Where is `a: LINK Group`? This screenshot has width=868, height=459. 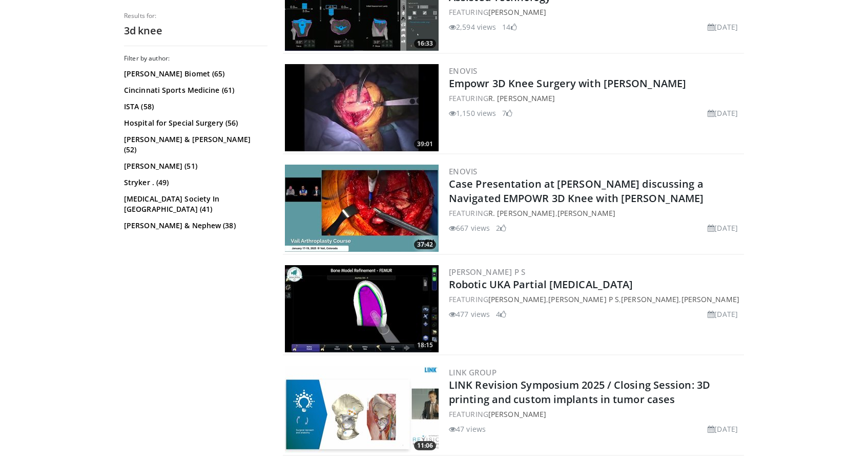
a: LINK Group is located at coordinates (472, 372).